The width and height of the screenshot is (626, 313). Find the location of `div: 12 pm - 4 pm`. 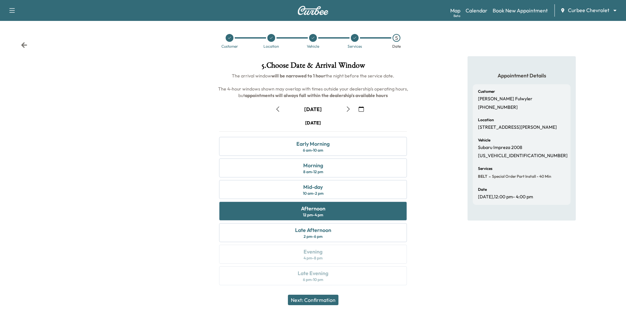

div: 12 pm - 4 pm is located at coordinates (313, 215).